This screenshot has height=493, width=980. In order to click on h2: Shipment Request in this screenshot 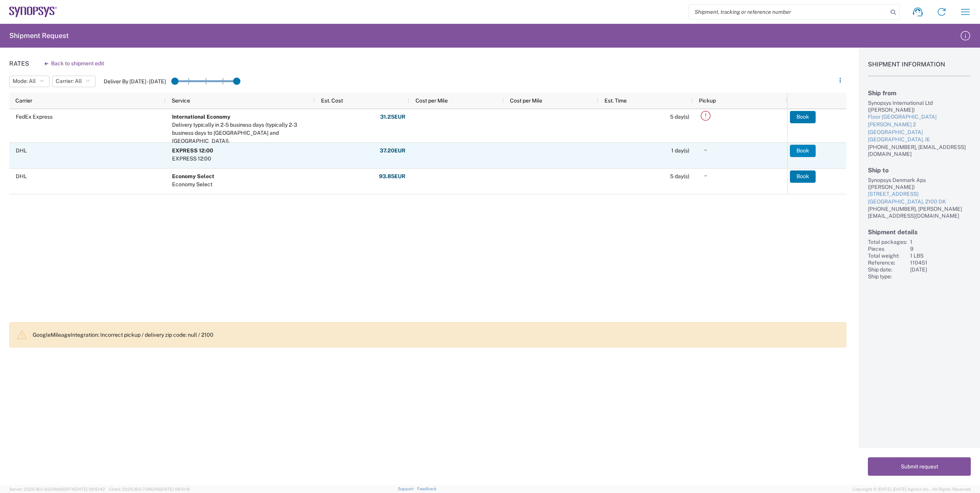, I will do `click(39, 36)`.